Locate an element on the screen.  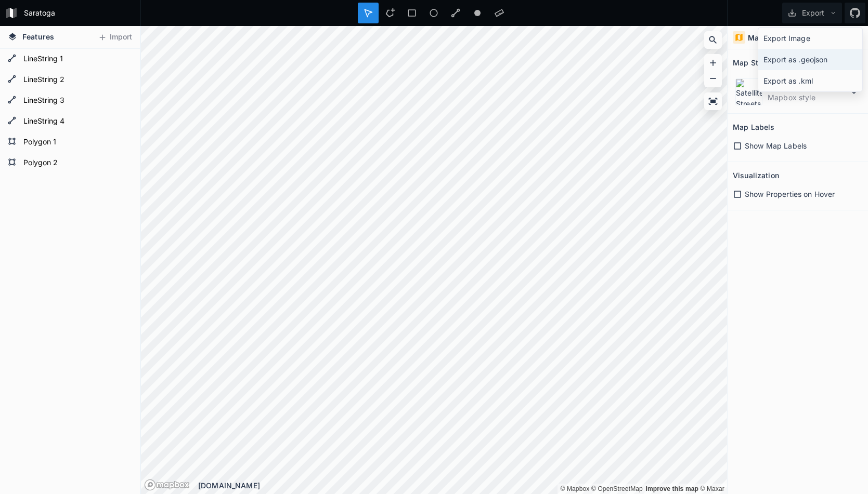
dd: Mapbox style is located at coordinates (808, 97).